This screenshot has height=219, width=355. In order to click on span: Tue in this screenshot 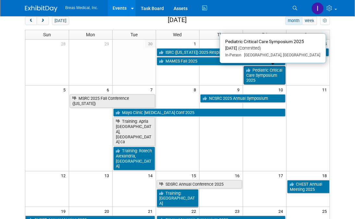, I will do `click(134, 35)`.